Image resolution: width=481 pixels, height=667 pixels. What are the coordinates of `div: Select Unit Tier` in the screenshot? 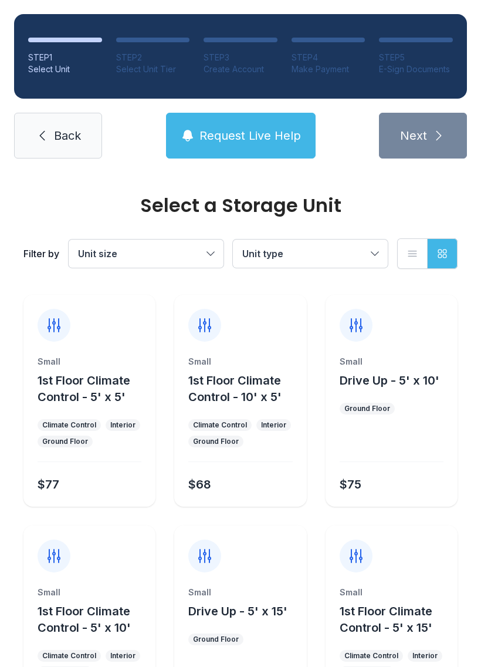 It's located at (153, 69).